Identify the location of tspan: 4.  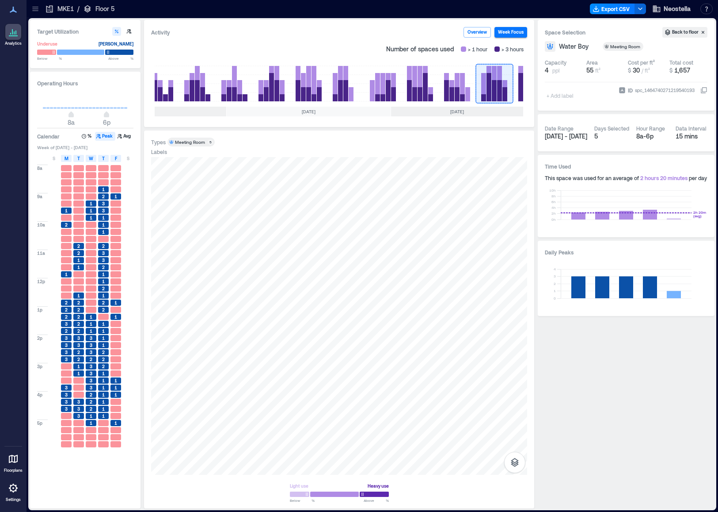
(555, 269).